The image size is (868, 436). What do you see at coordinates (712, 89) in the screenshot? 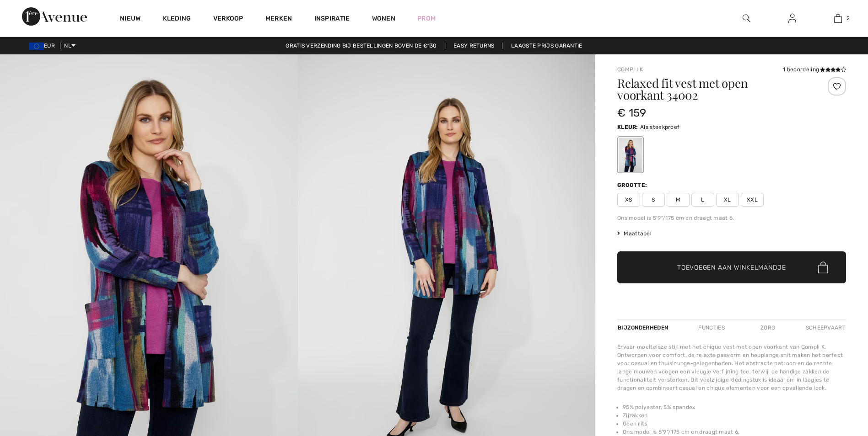
I see `h1: Relaxed fit vest met open voorkant 34002` at bounding box center [712, 89].